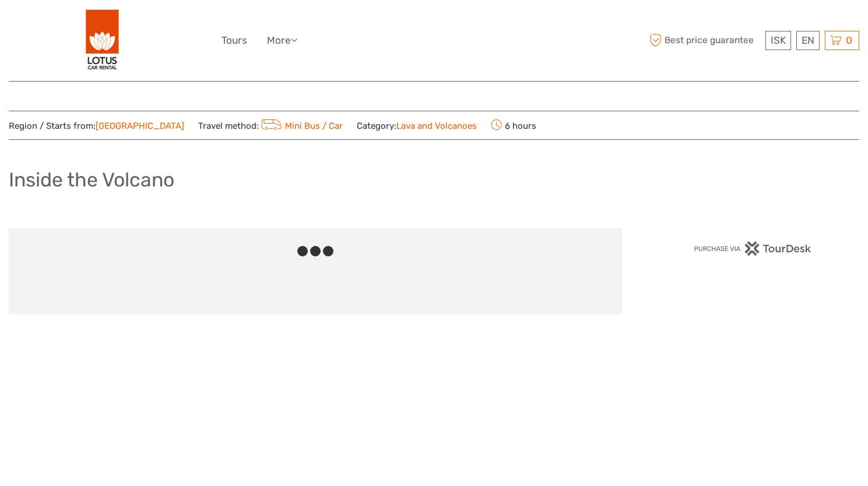 The width and height of the screenshot is (868, 486). Describe the element at coordinates (705, 40) in the screenshot. I see `span: Best price guarantee` at that location.